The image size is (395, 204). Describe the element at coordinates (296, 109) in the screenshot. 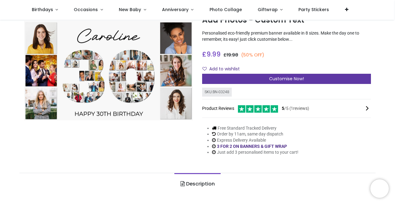

I see `span: /5 ( 1 reviews)` at that location.